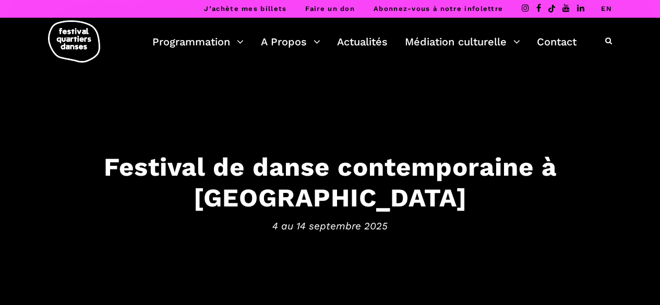 This screenshot has width=660, height=305. I want to click on a: Faire un don, so click(330, 8).